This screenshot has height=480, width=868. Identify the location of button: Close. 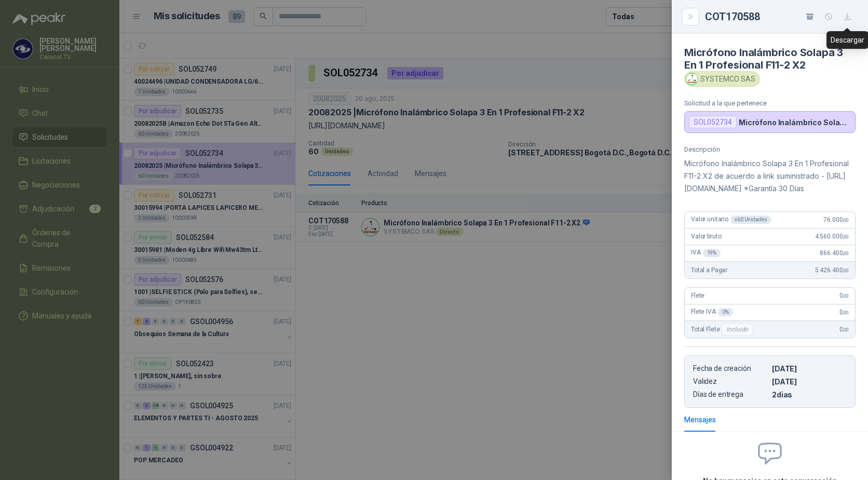
(691, 17).